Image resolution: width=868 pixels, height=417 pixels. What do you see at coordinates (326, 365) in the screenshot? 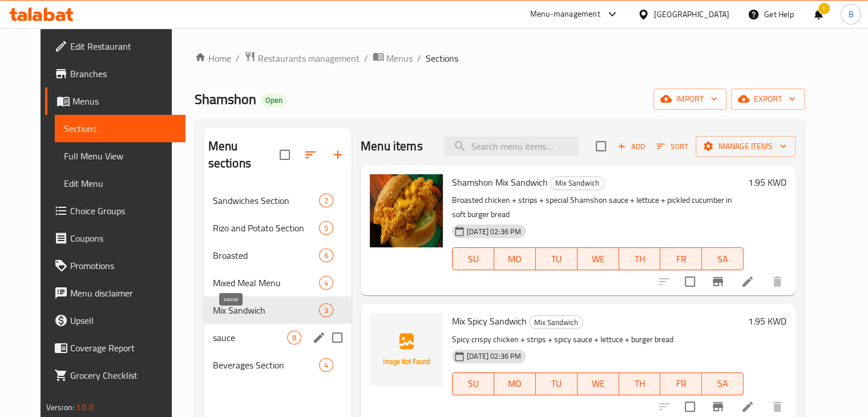
I see `span: 4` at bounding box center [326, 365].